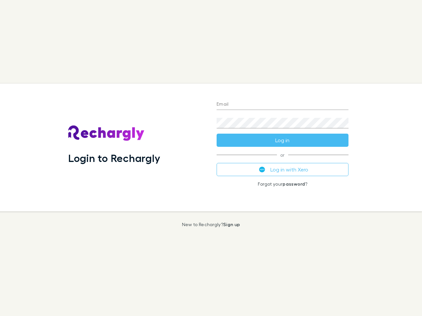  What do you see at coordinates (282, 140) in the screenshot?
I see `button: Log in` at bounding box center [282, 140].